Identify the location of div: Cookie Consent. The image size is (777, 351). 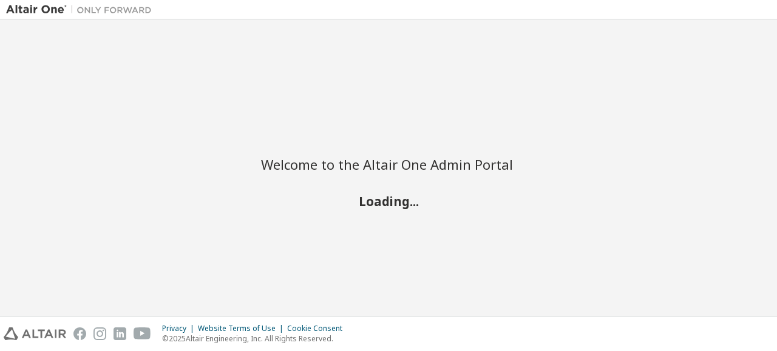
(318, 329).